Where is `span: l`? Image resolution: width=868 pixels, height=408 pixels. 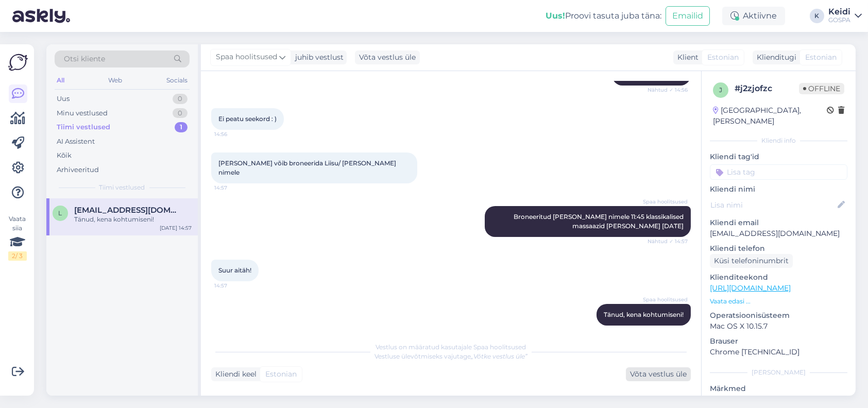
span: l is located at coordinates (60, 212).